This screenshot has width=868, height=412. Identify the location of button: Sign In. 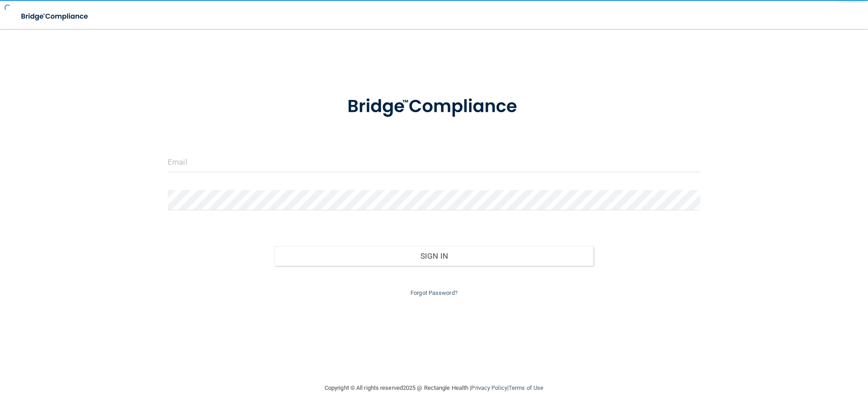
(434, 256).